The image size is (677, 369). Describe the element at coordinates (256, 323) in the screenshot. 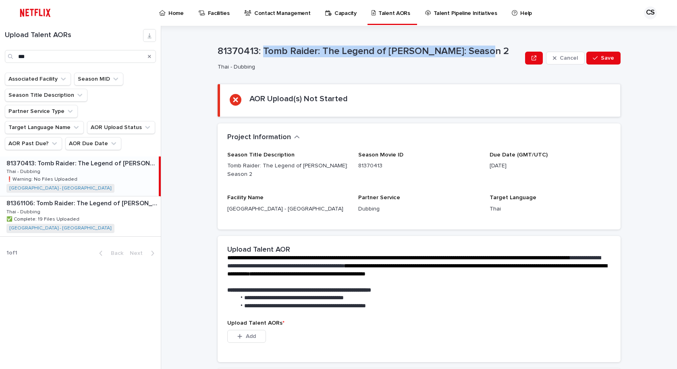

I see `span: Upload Talent AORs` at that location.